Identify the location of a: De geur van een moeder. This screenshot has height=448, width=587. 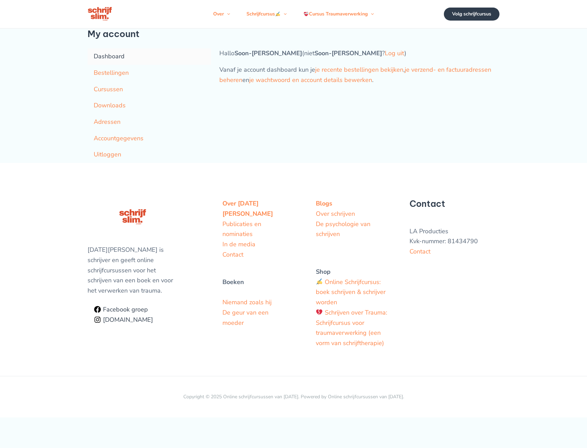
(245, 318).